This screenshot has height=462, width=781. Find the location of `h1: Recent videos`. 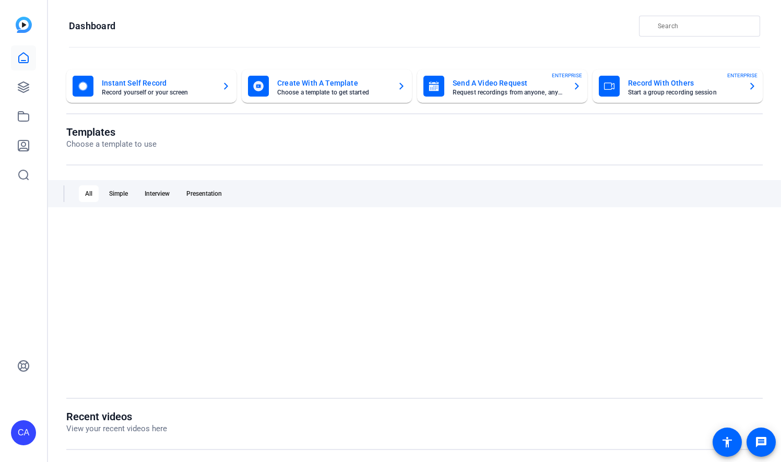

h1: Recent videos is located at coordinates (116, 417).